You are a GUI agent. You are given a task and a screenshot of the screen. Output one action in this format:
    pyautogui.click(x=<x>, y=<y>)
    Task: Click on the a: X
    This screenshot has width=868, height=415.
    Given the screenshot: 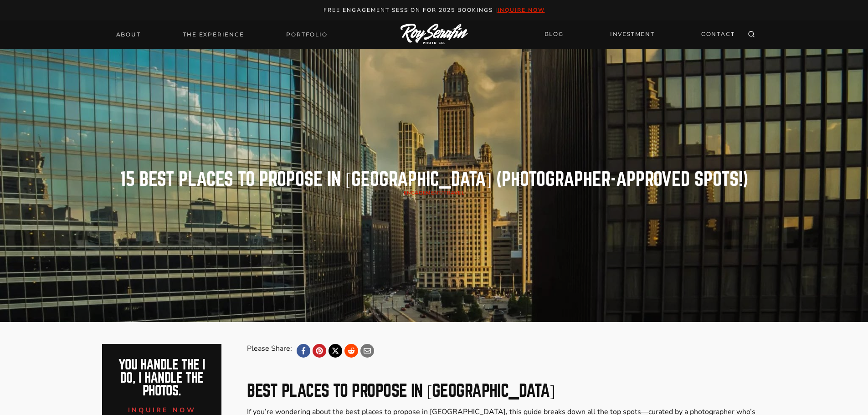 What is the action you would take?
    pyautogui.click(x=335, y=351)
    